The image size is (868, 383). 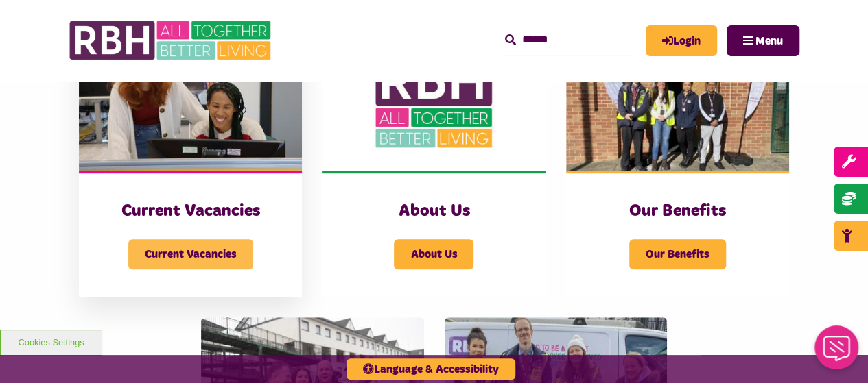 What do you see at coordinates (190, 164) in the screenshot?
I see `a: Current Vacancies Current Vacancies` at bounding box center [190, 164].